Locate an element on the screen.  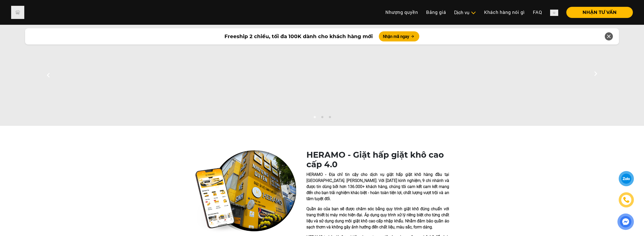
p: Quần áo của bạn sẽ được chăm sóc bằng quy trình giặt khô đúng chuẩn với trang thiết bị máy móc hi... is located at coordinates (378, 218).